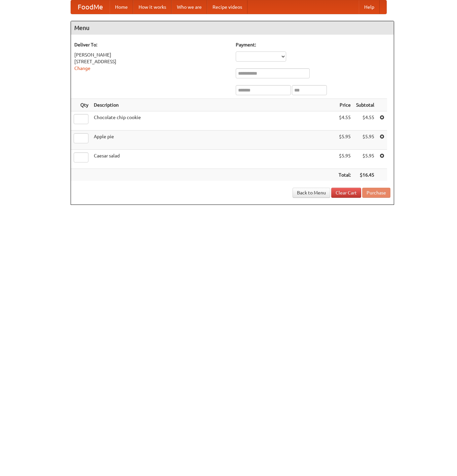 The height and width of the screenshot is (476, 457). I want to click on td: Caesar salad, so click(213, 159).